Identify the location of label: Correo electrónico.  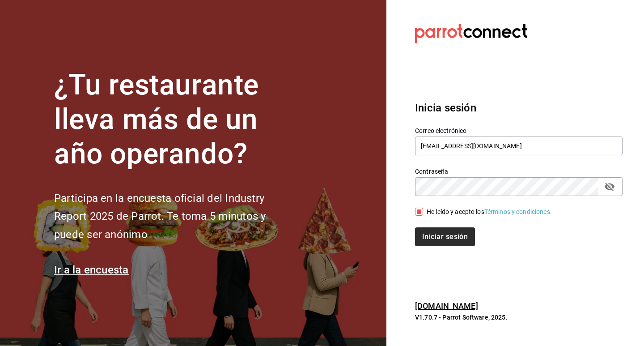
(518, 131).